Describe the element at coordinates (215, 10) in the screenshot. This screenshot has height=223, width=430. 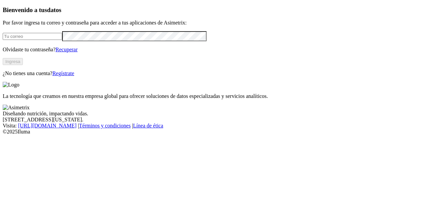
I see `h3: Bienvenido a tus` at that location.